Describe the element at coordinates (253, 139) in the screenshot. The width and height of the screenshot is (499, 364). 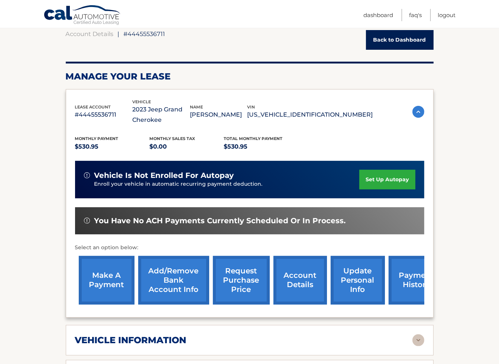
I see `span: Total Monthly Payment` at that location.